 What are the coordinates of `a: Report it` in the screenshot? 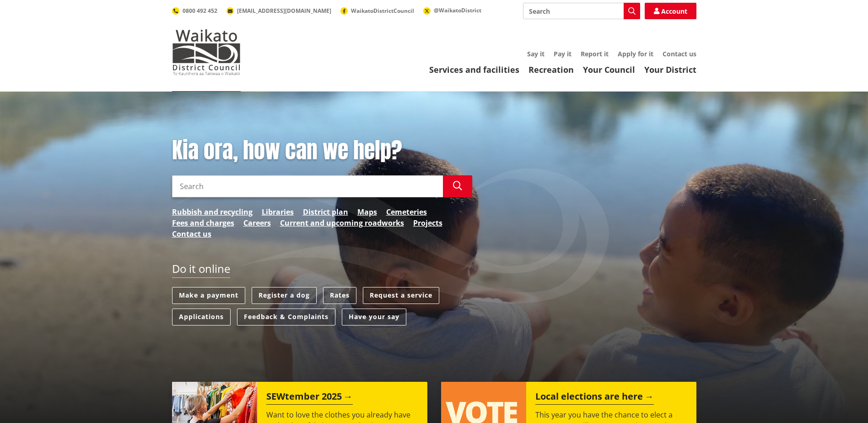 It's located at (594, 53).